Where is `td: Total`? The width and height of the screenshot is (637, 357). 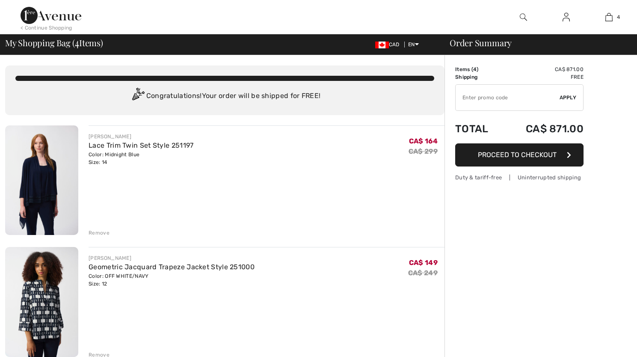
td: Total is located at coordinates (478, 129).